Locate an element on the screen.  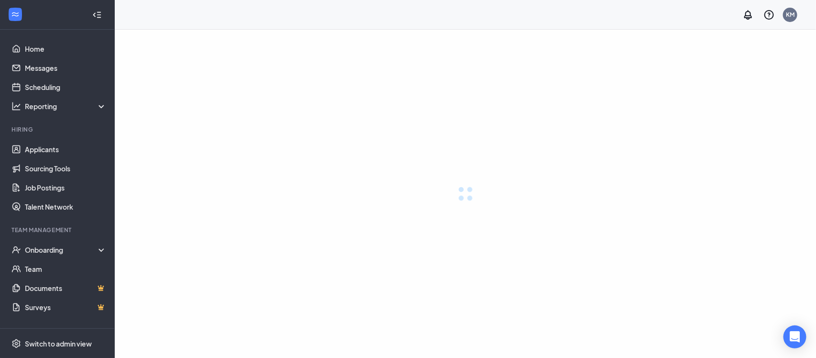
div: Switch to admin view is located at coordinates (58, 343).